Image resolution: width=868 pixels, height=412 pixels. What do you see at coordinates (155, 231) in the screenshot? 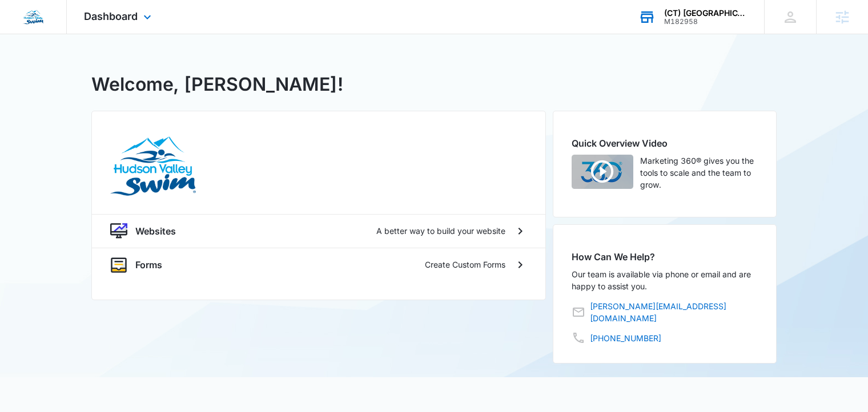
I see `p: Websites` at bounding box center [155, 231].